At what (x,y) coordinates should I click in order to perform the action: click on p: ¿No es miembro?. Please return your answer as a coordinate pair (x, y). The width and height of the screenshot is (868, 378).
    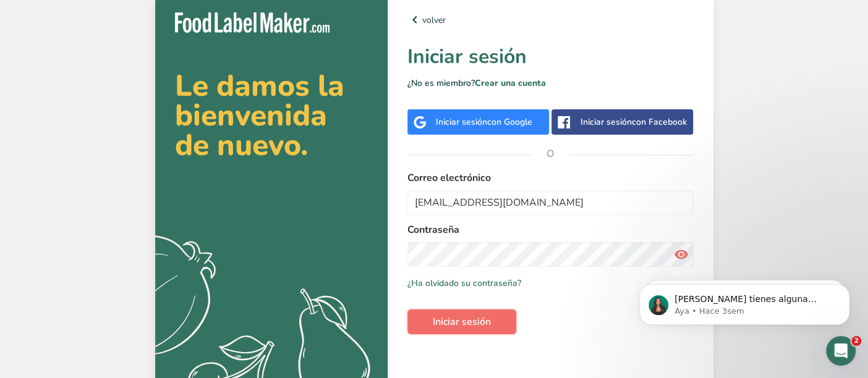
    Looking at the image, I should click on (551, 83).